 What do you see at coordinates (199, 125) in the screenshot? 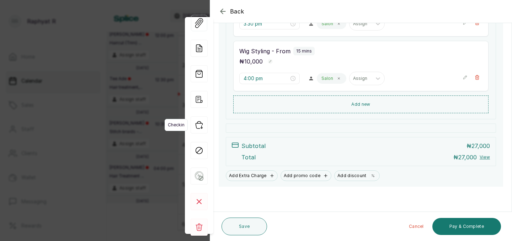
I see `div: Checkin` at bounding box center [199, 125].